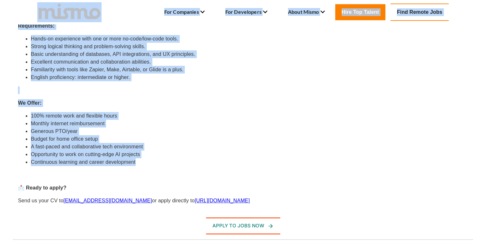 This screenshot has width=486, height=246. What do you see at coordinates (306, 12) in the screenshot?
I see `li: About Mismo` at bounding box center [306, 12].